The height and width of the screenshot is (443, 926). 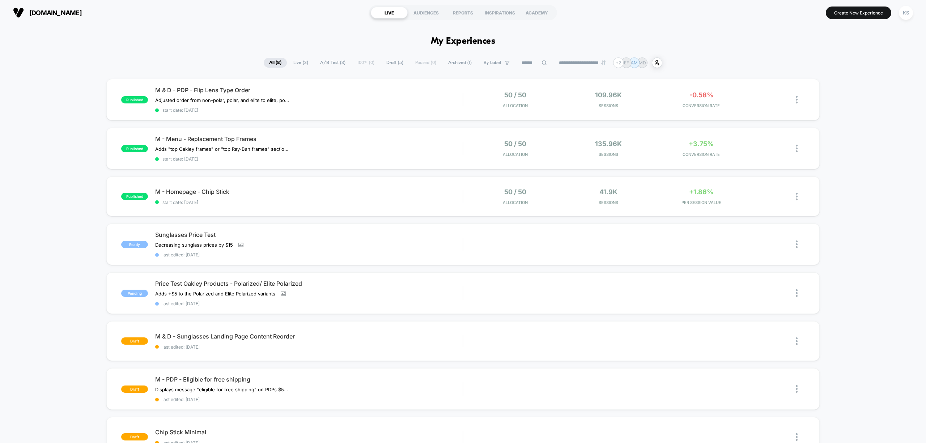 What do you see at coordinates (309, 380) in the screenshot?
I see `span: M - PDP - Eligible for free shipping` at bounding box center [309, 380].